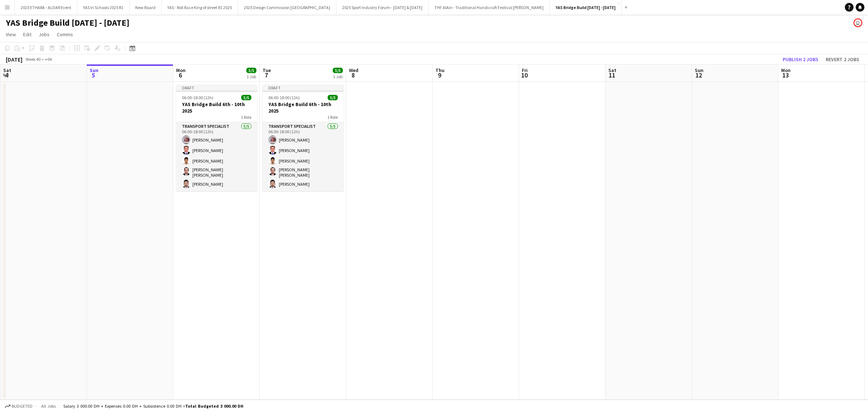  Describe the element at coordinates (93, 75) in the screenshot. I see `span: 5` at that location.